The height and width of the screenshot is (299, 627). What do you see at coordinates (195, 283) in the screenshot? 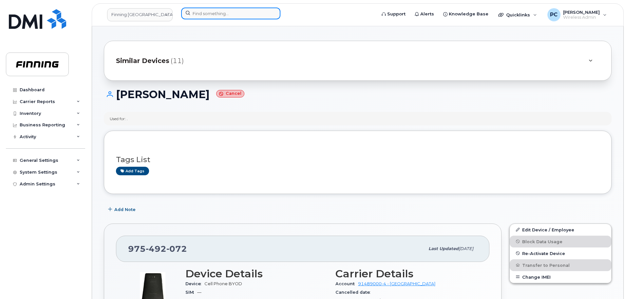
I see `span: Device` at bounding box center [195, 283].